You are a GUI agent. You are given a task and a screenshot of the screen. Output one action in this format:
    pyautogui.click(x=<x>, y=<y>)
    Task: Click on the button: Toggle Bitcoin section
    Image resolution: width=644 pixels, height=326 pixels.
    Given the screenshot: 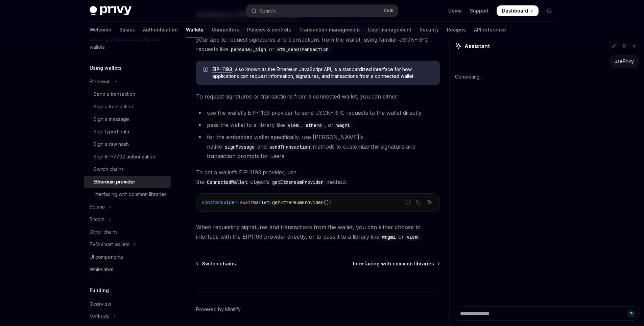 What is the action you would take?
    pyautogui.click(x=128, y=219)
    